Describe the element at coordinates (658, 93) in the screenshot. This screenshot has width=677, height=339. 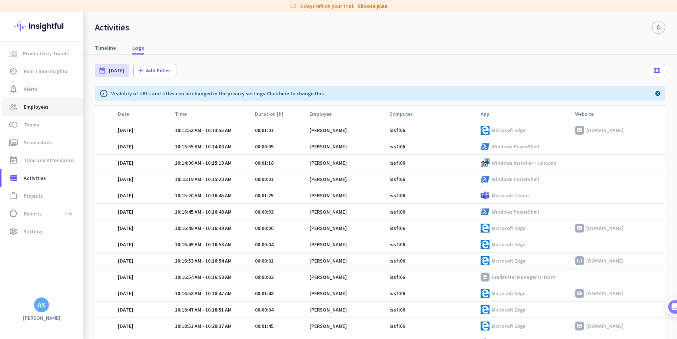
I see `i: cancel` at that location.